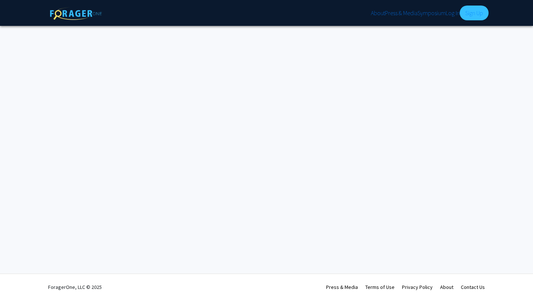  I want to click on div: ForagerOne, LLC © 2025, so click(75, 287).